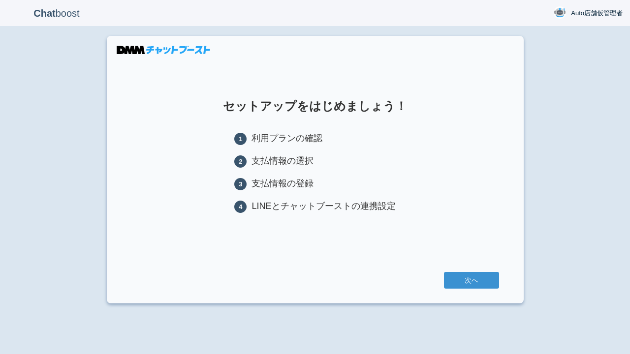  I want to click on li: 支払情報の登録, so click(314, 184).